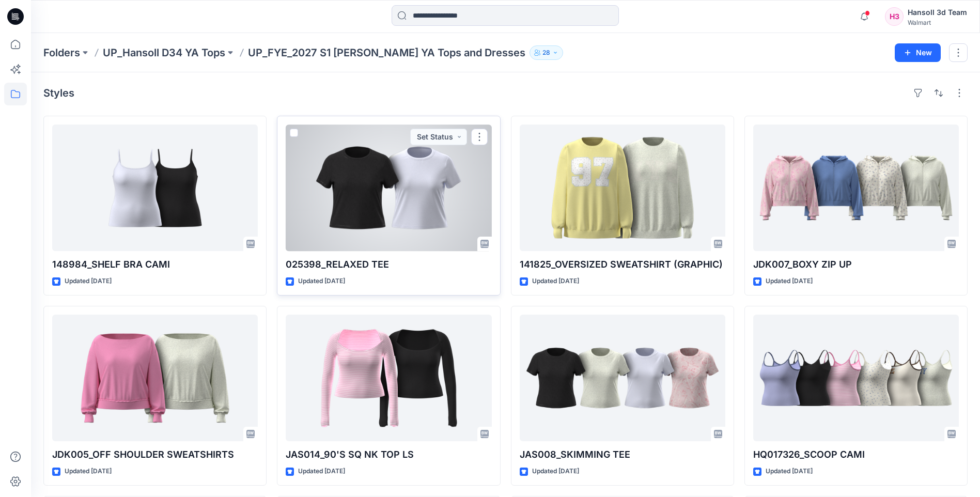  Describe the element at coordinates (155, 455) in the screenshot. I see `p: JDK005_OFF SHOULDER SWEATSHIRTS` at that location.